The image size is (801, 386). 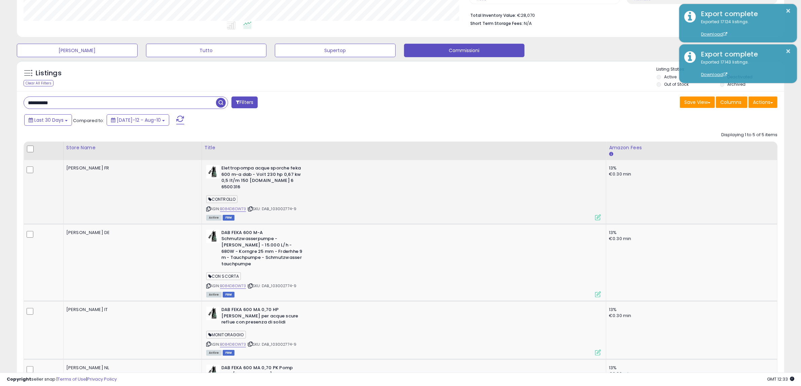 What do you see at coordinates (226, 335) in the screenshot?
I see `span: MONITORAGGIO` at bounding box center [226, 335].